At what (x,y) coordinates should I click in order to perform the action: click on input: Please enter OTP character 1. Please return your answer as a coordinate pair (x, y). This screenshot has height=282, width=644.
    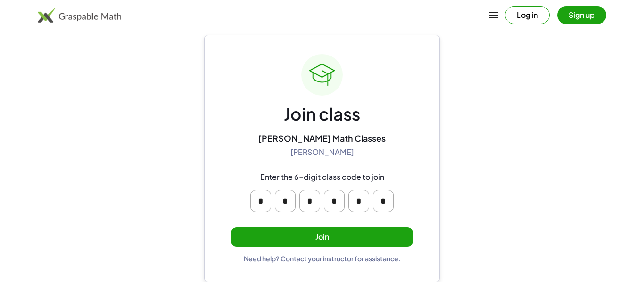
    Looking at the image, I should click on (261, 201).